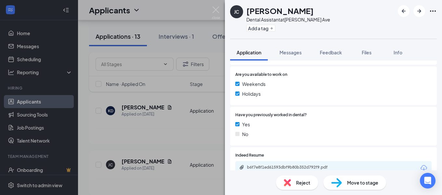 The width and height of the screenshot is (442, 195). Describe the element at coordinates (272, 28) in the screenshot. I see `svg: Plus` at that location.